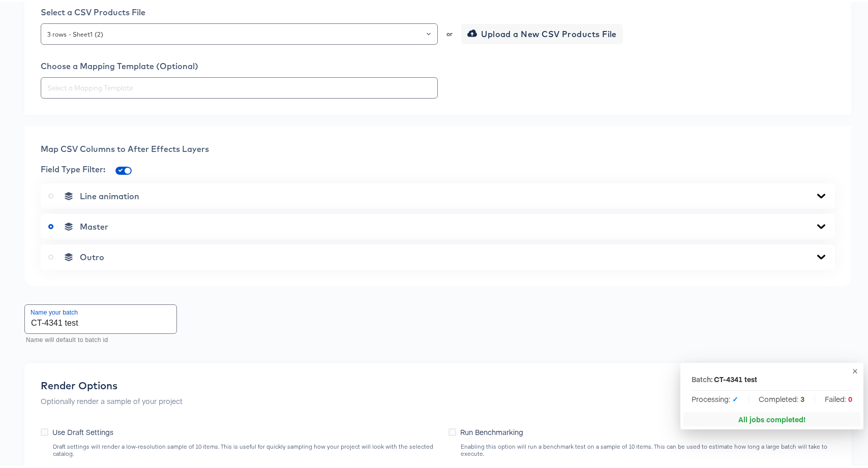 Image resolution: width=868 pixels, height=468 pixels. I want to click on div: Select a CSV Products File, so click(438, 10).